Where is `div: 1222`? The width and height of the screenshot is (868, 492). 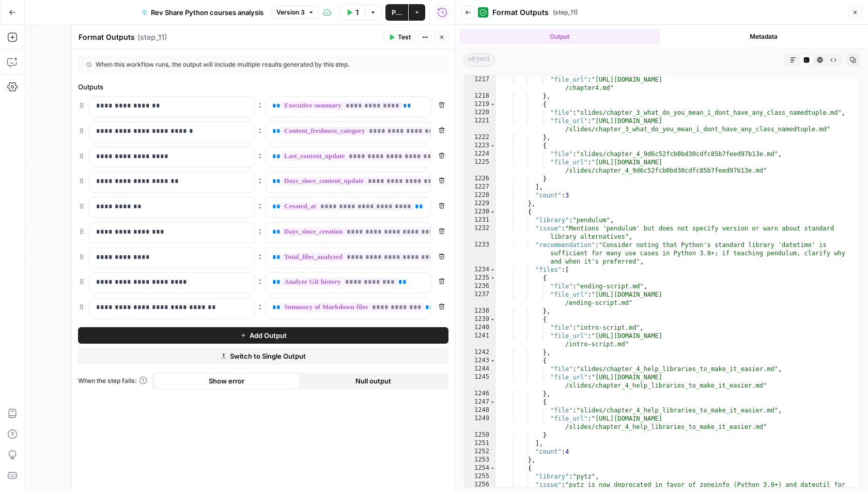
div: 1222 is located at coordinates (480, 138).